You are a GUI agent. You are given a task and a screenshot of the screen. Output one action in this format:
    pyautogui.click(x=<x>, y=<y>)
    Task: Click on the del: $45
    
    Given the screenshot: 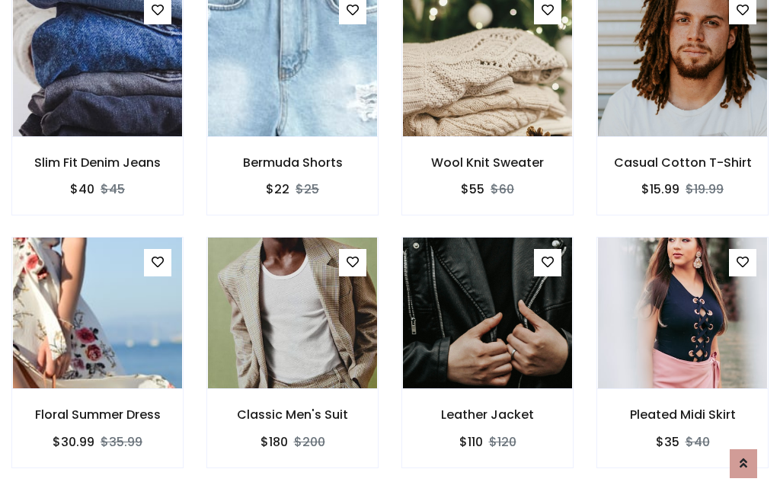 What is the action you would take?
    pyautogui.click(x=113, y=189)
    